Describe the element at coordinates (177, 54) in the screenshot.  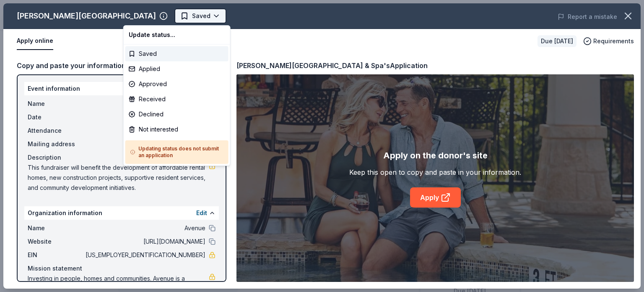
I see `div: Saved` at that location.